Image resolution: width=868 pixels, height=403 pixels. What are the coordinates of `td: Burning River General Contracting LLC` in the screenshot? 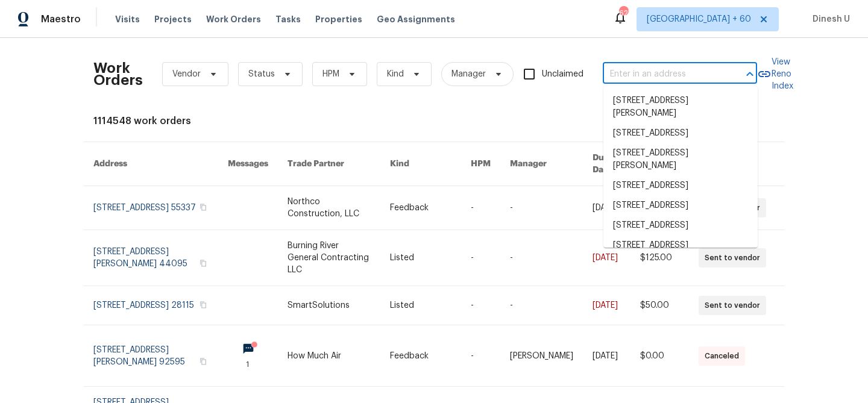 It's located at (329, 258).